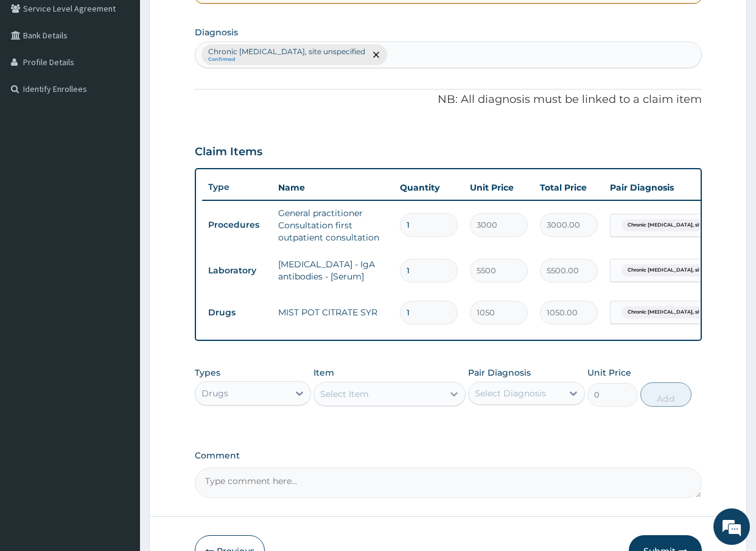 The height and width of the screenshot is (551, 756). Describe the element at coordinates (214, 21) in the screenshot. I see `div: Minimize live chat window` at that location.